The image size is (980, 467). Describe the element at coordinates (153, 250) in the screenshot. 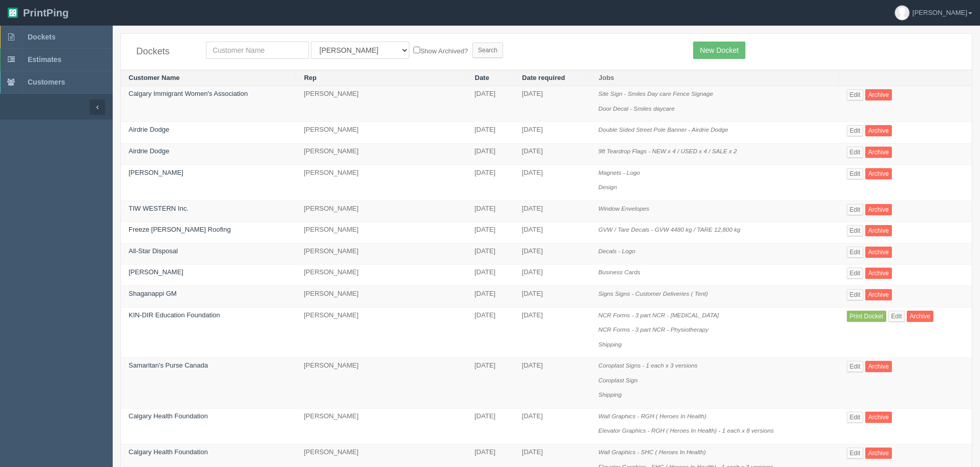

I see `a: All-Star Disposal` at that location.